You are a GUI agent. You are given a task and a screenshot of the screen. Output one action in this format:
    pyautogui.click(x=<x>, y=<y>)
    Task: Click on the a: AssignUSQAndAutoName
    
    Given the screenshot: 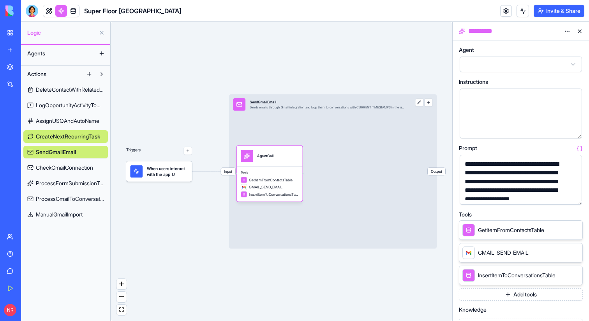 What is the action you would take?
    pyautogui.click(x=65, y=121)
    